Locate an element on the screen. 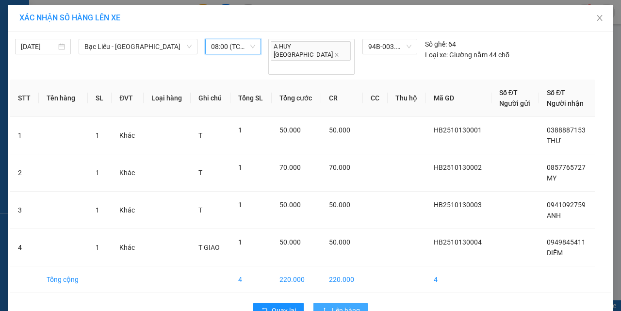 The image size is (621, 311). span: HB2510130003 is located at coordinates (457, 205).